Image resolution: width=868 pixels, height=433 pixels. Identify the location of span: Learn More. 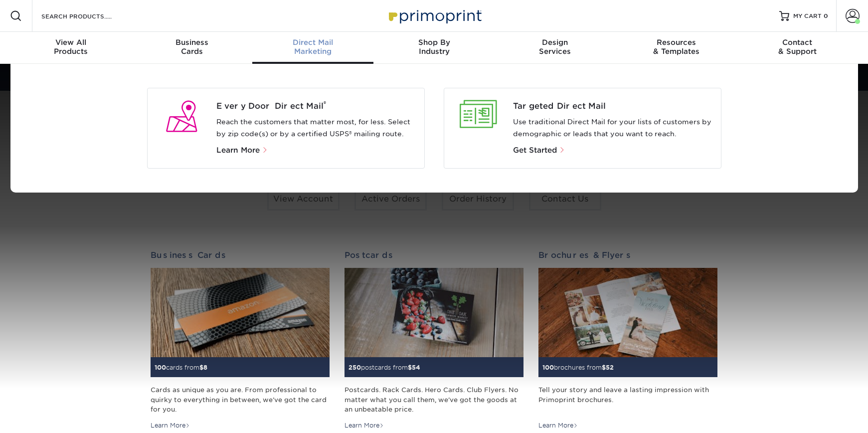
(238, 150).